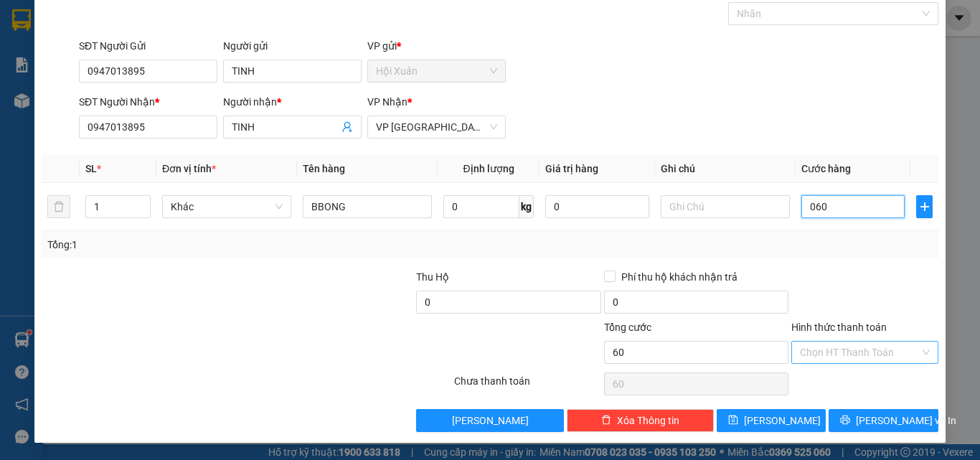 This screenshot has height=460, width=980. Describe the element at coordinates (436, 46) in the screenshot. I see `div: VP gửi` at that location.